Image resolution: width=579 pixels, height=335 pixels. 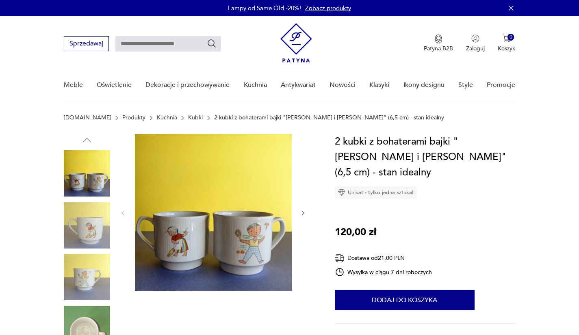 I want to click on button: Patyna B2B, so click(x=439, y=44).